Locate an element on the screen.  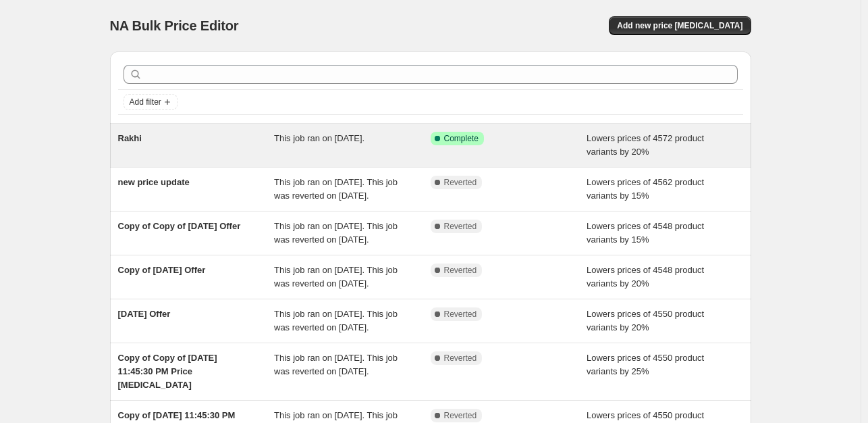
span: NA Bulk Price Editor is located at coordinates (174, 25).